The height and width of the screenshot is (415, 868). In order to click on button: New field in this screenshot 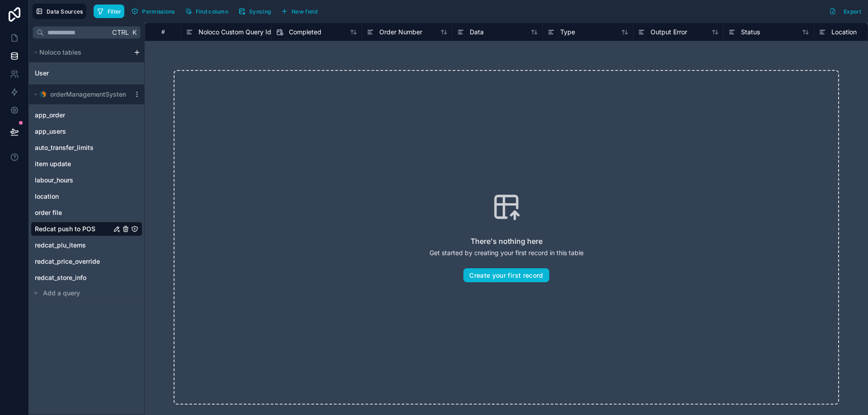, I will do `click(299, 11)`.